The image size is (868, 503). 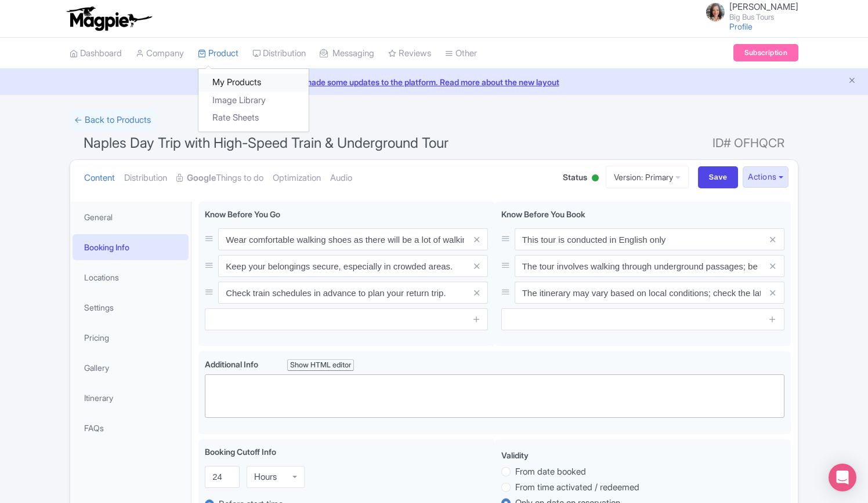 I want to click on img: jfp7o2nd6rbrsspqilhl.jpg, so click(x=715, y=12).